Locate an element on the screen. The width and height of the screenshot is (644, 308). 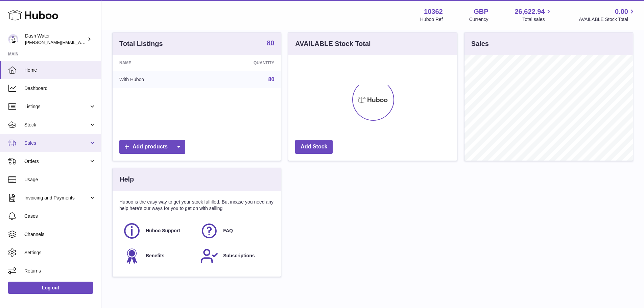
span: FAQ is located at coordinates (228, 230).